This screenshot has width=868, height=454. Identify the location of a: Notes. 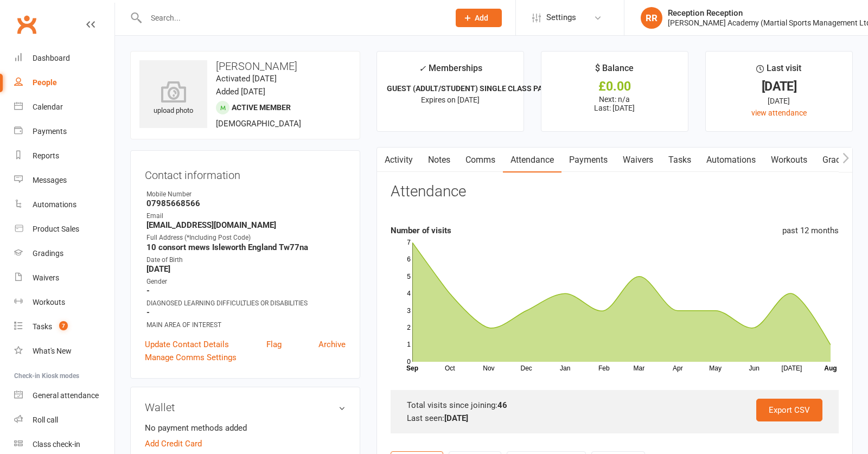
(439, 160).